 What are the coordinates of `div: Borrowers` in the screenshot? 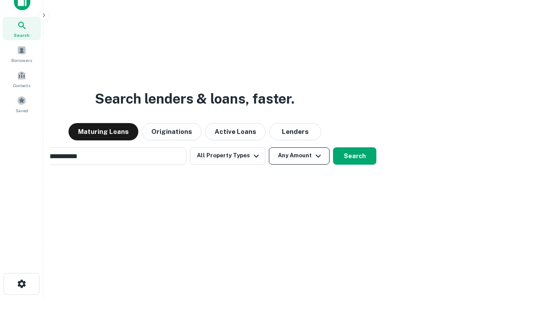 It's located at (22, 54).